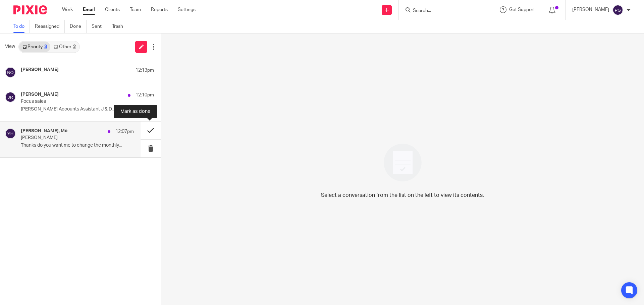 Image resolution: width=644 pixels, height=305 pixels. I want to click on div: 2, so click(74, 47).